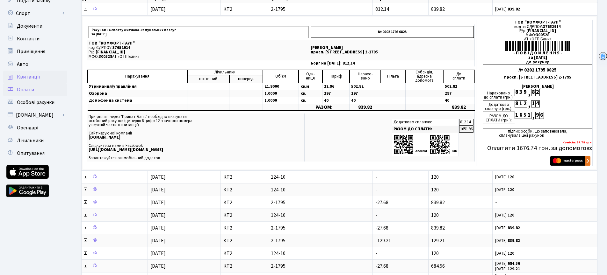  What do you see at coordinates (208, 79) in the screenshot?
I see `td: поточний` at bounding box center [208, 79].